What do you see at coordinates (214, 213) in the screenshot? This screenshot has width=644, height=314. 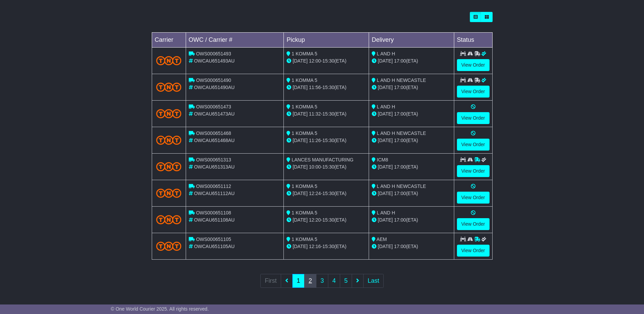 I see `span: OWS000651108` at bounding box center [214, 213].